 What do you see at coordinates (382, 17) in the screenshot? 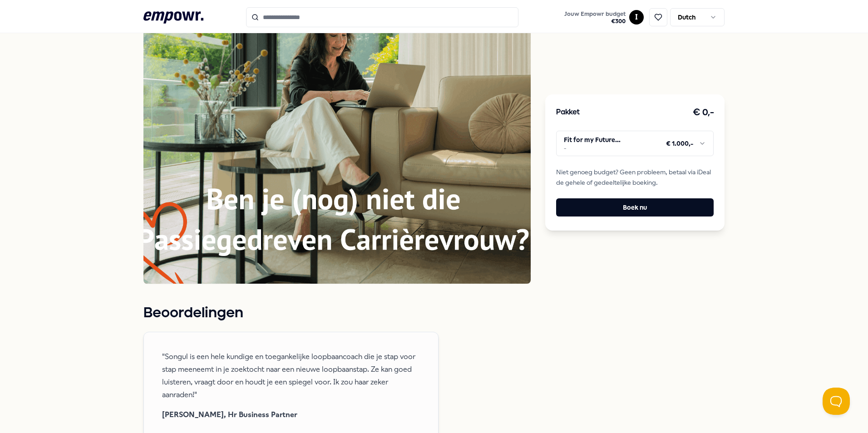
I see `input: Search for products, categories or subcategories` at bounding box center [382, 17].